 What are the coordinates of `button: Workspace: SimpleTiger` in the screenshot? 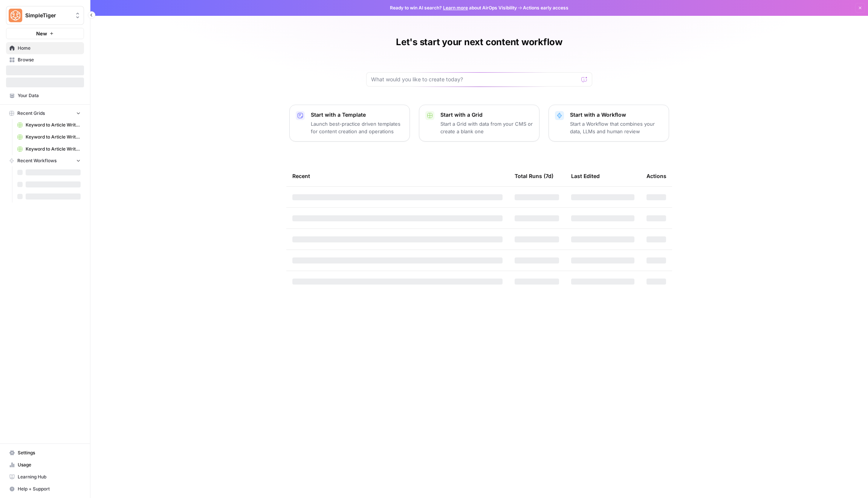 It's located at (45, 15).